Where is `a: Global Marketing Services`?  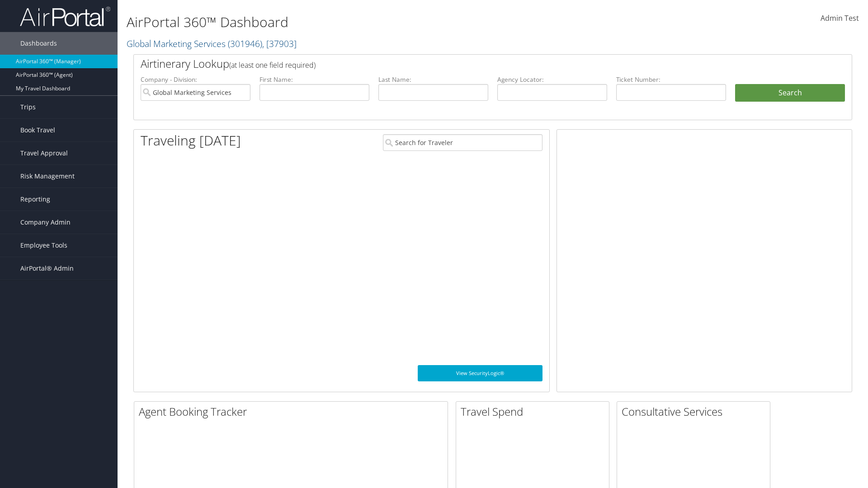 a: Global Marketing Services is located at coordinates (212, 43).